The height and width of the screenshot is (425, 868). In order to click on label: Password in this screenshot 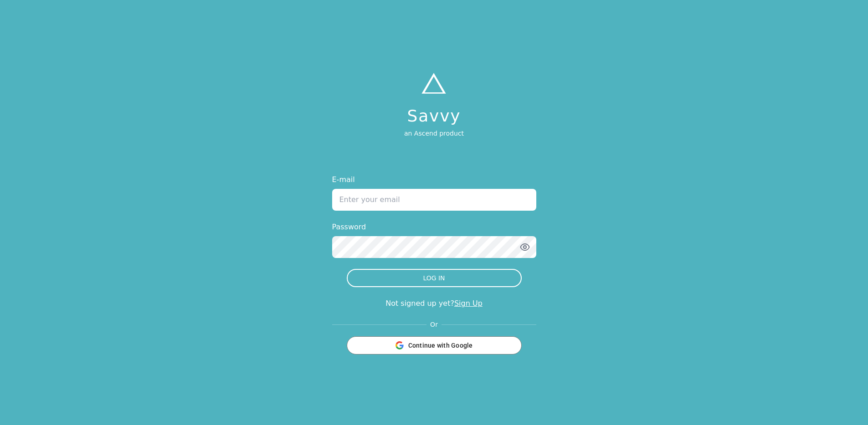, I will do `click(434, 227)`.